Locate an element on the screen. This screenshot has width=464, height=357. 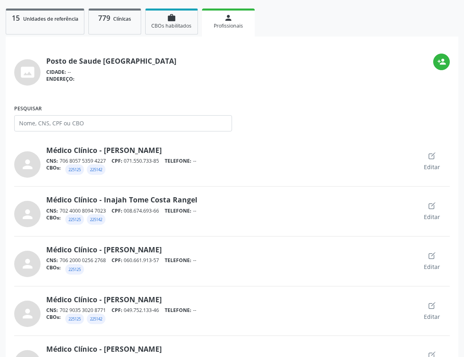
div: 706 2000 0256 2768 060.661.913-57 -- is located at coordinates (230, 260).